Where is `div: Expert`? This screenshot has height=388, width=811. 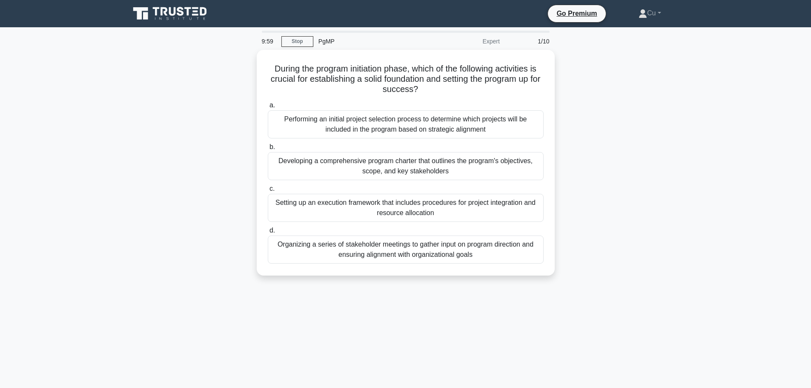 div: Expert is located at coordinates (467, 41).